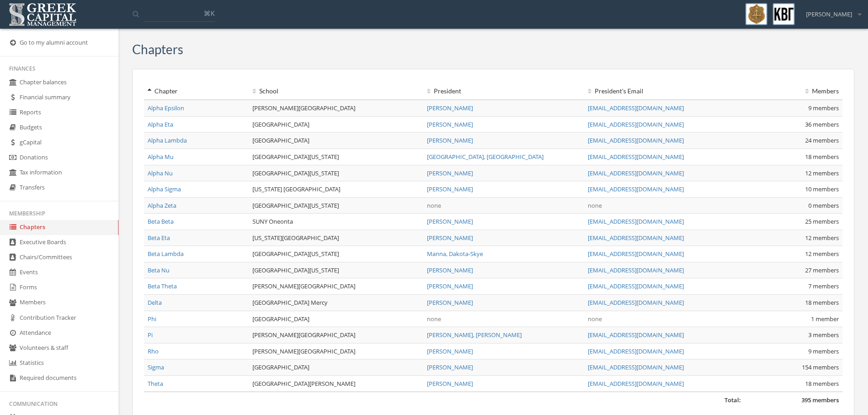 The height and width of the screenshot is (415, 868). I want to click on span: 3 members, so click(823, 335).